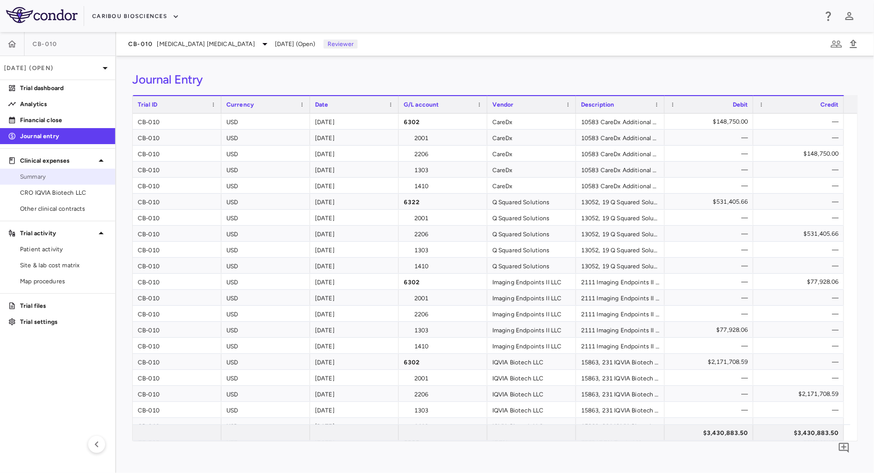 This screenshot has width=874, height=473. Describe the element at coordinates (58, 233) in the screenshot. I see `p: Trial activity` at that location.